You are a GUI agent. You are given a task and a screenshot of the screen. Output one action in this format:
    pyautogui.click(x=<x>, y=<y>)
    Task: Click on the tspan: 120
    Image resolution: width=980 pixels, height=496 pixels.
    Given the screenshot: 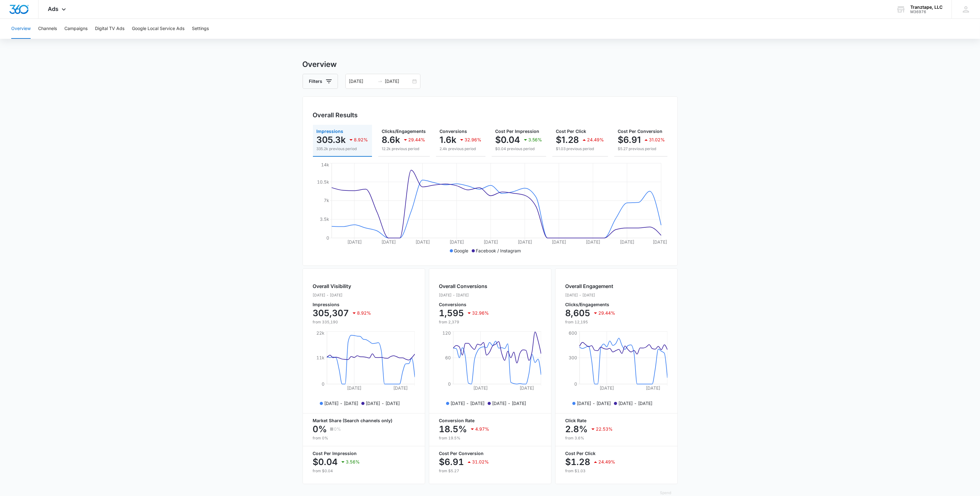 What is the action you would take?
    pyautogui.click(x=446, y=332)
    